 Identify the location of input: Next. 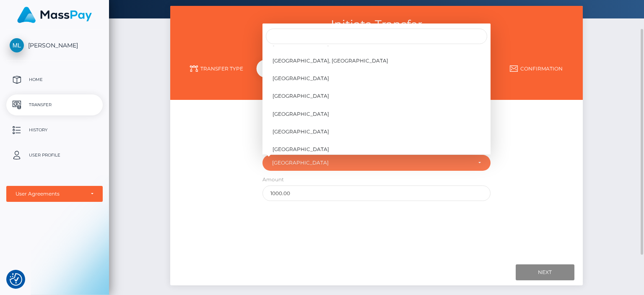
(545, 272).